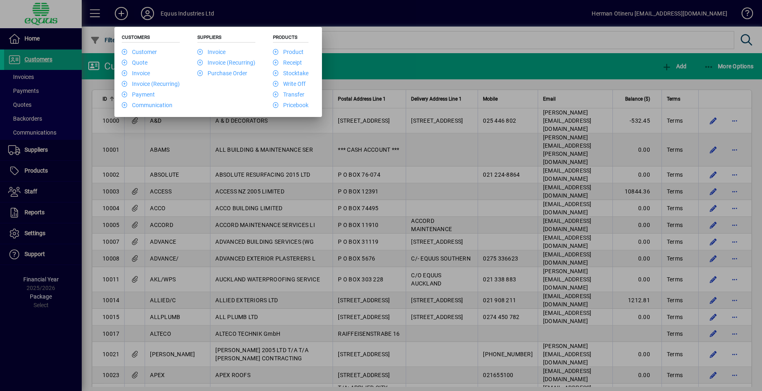 This screenshot has width=762, height=391. What do you see at coordinates (288, 52) in the screenshot?
I see `a: Product` at bounding box center [288, 52].